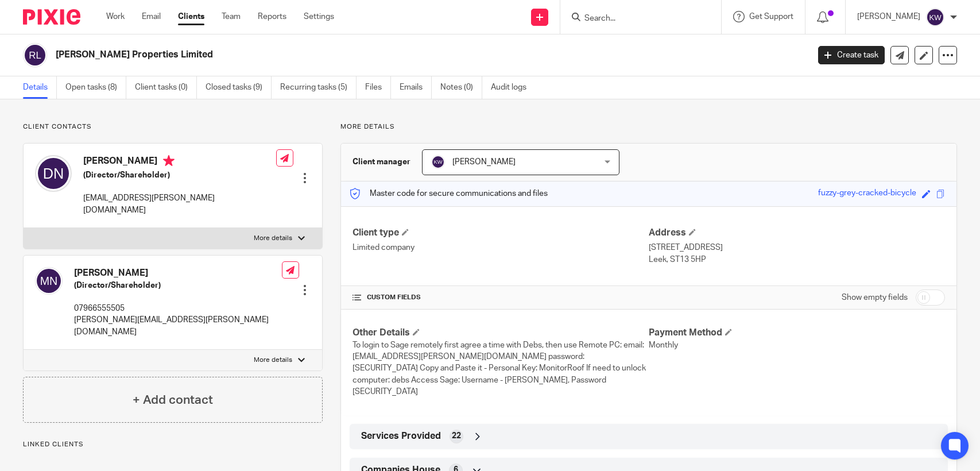 The image size is (980, 471). What do you see at coordinates (501, 232) in the screenshot?
I see `h4: Client type` at bounding box center [501, 232].